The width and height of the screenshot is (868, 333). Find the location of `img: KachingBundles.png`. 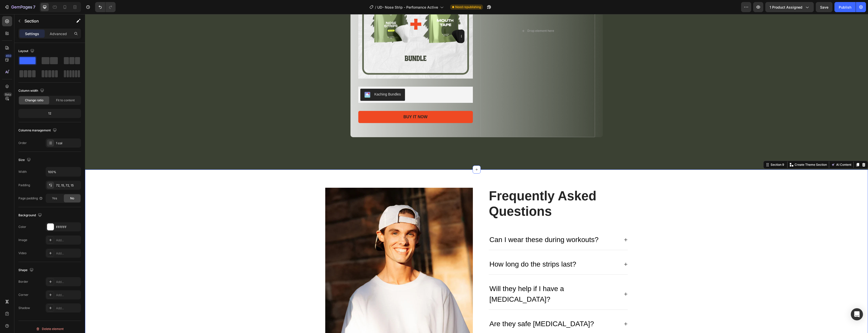

img: KachingBundles.png is located at coordinates (282, 81).